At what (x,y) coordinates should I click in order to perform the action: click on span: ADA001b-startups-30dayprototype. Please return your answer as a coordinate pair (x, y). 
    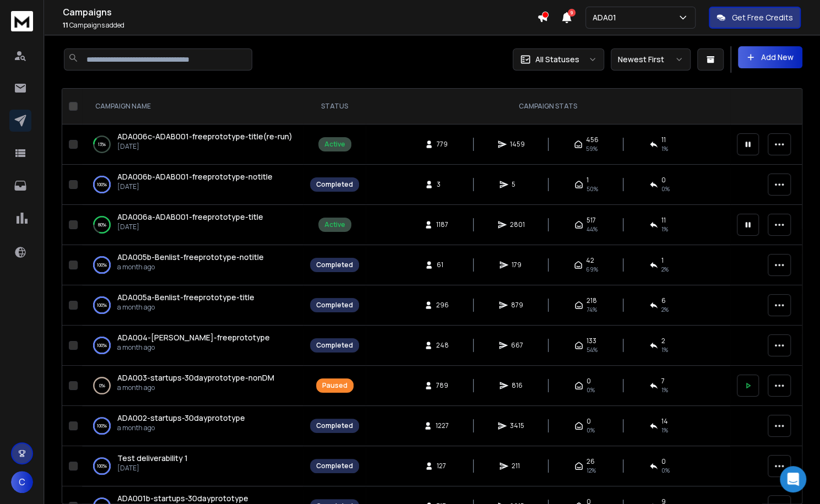
    Looking at the image, I should click on (183, 498).